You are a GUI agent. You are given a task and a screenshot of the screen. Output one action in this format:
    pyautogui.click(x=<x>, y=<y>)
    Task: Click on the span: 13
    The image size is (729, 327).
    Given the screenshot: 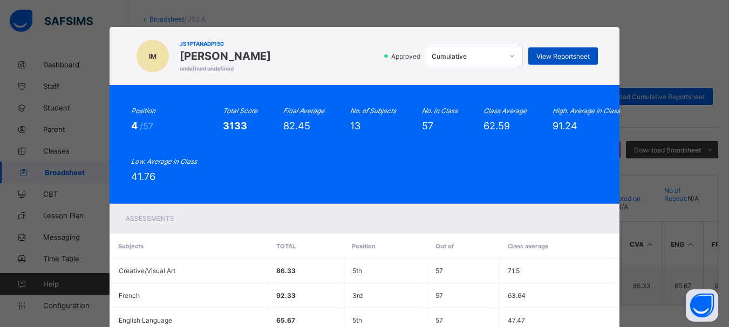 What is the action you would take?
    pyautogui.click(x=355, y=126)
    